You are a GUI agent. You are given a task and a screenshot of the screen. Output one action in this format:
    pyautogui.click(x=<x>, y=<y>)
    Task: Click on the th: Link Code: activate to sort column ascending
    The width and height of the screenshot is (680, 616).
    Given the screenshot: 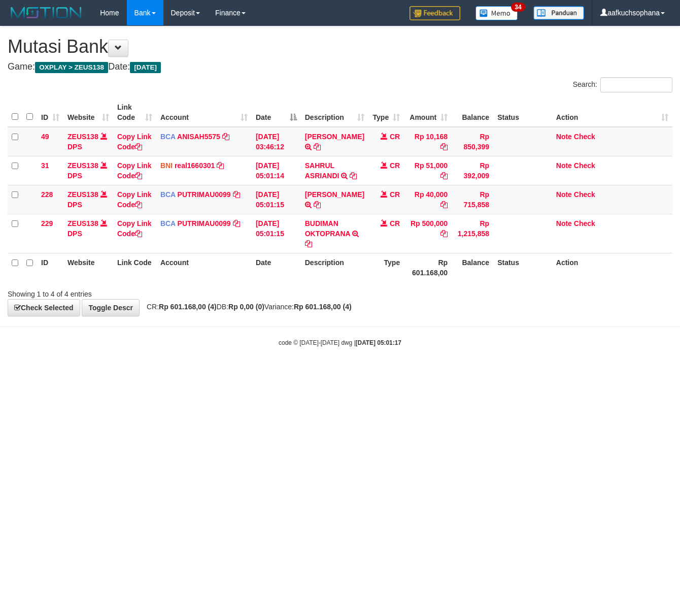 What is the action you would take?
    pyautogui.click(x=134, y=113)
    